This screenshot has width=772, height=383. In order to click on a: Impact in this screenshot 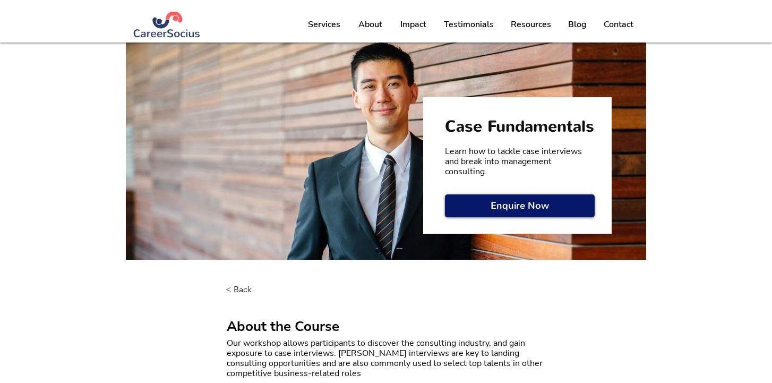, I will do `click(413, 24)`.